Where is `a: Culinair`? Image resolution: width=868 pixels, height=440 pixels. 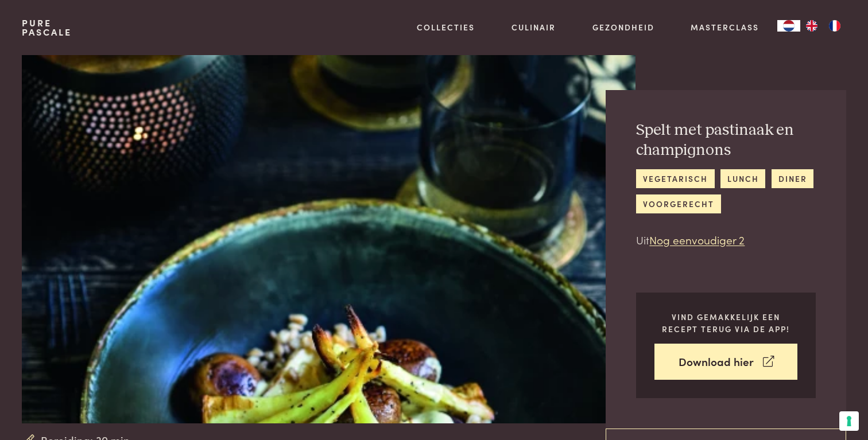 a: Culinair is located at coordinates (533, 27).